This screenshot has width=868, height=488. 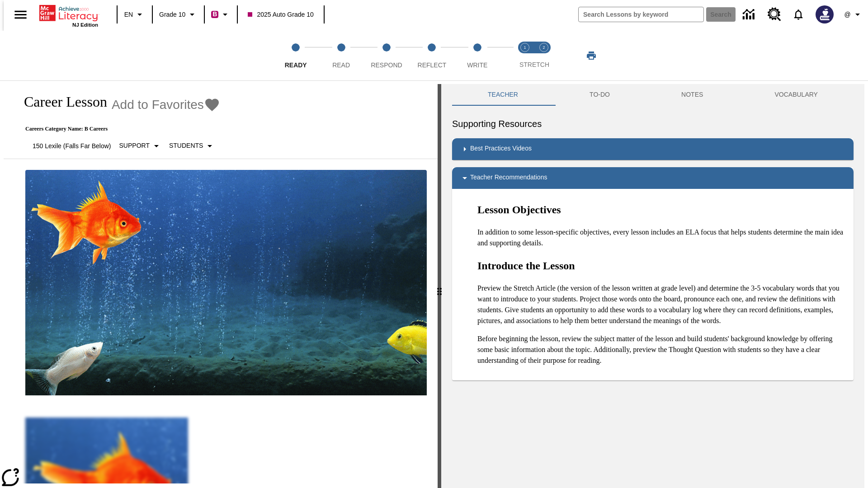 I want to click on button: VOCABULARY, so click(x=796, y=95).